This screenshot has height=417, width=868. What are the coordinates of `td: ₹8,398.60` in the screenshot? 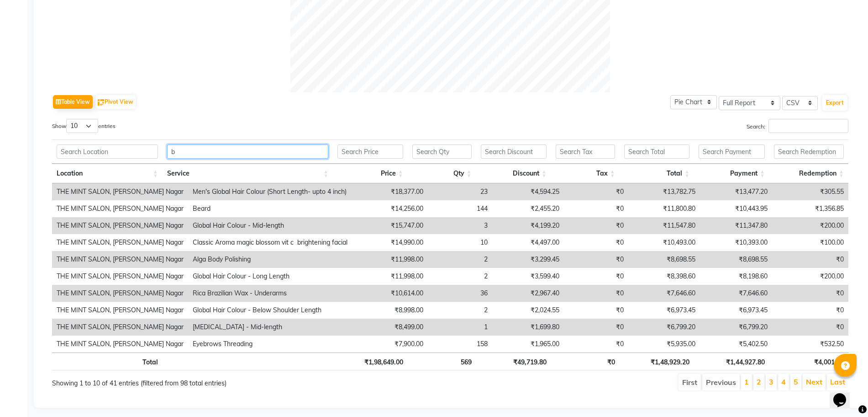 It's located at (664, 276).